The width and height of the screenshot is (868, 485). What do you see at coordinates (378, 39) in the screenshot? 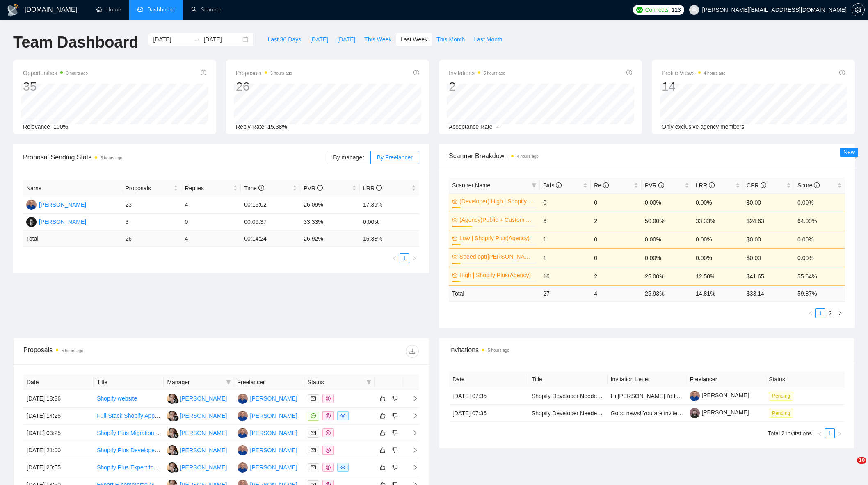
I see `span: This Week` at bounding box center [378, 39].